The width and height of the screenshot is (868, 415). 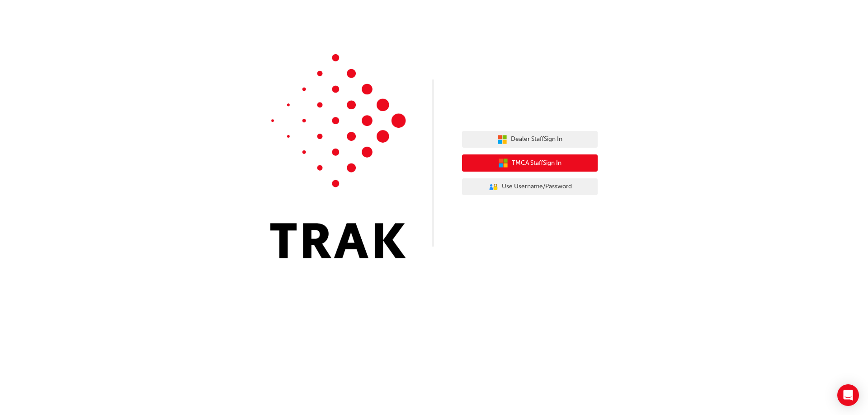 What do you see at coordinates (536, 186) in the screenshot?
I see `span: Use Username/Password` at bounding box center [536, 186].